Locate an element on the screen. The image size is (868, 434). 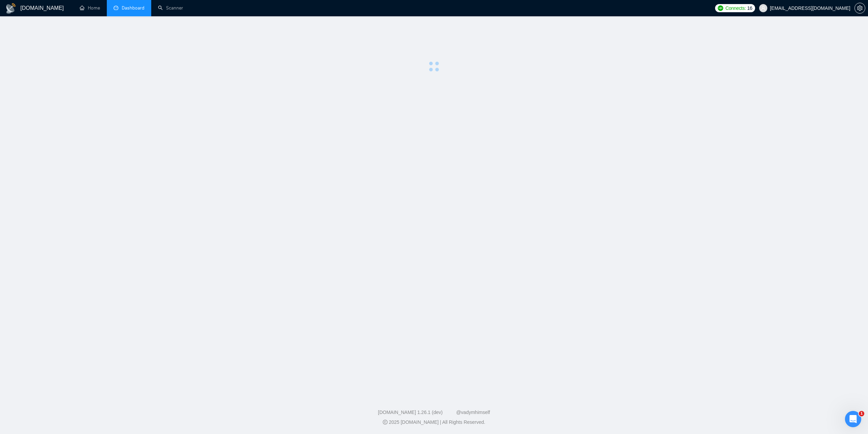
span: dashboard is located at coordinates (116, 8).